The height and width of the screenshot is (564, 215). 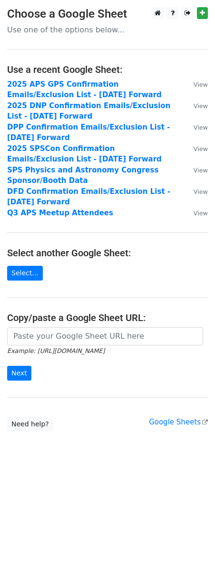 I want to click on h4: Use a recent Google Sheet:, so click(x=108, y=70).